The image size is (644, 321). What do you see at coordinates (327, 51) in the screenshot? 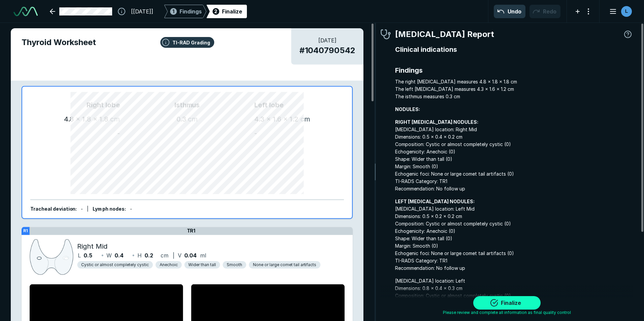
I see `span: # 1040790542` at bounding box center [327, 51].